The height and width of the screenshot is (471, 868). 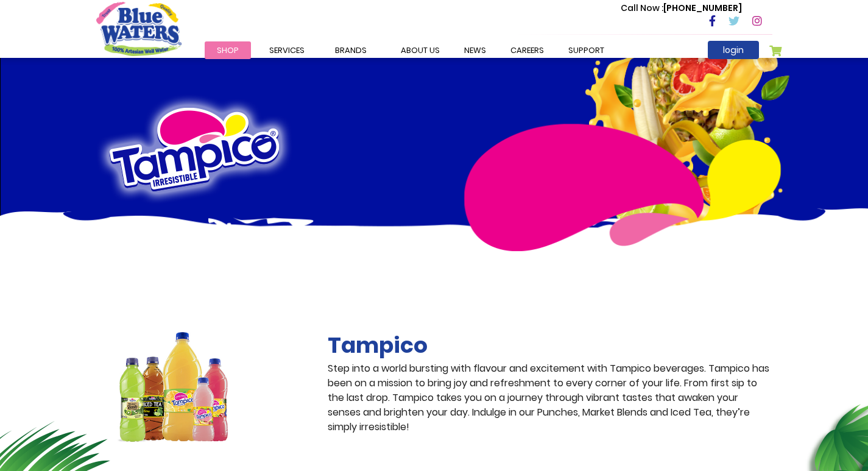 I want to click on a: News, so click(x=475, y=50).